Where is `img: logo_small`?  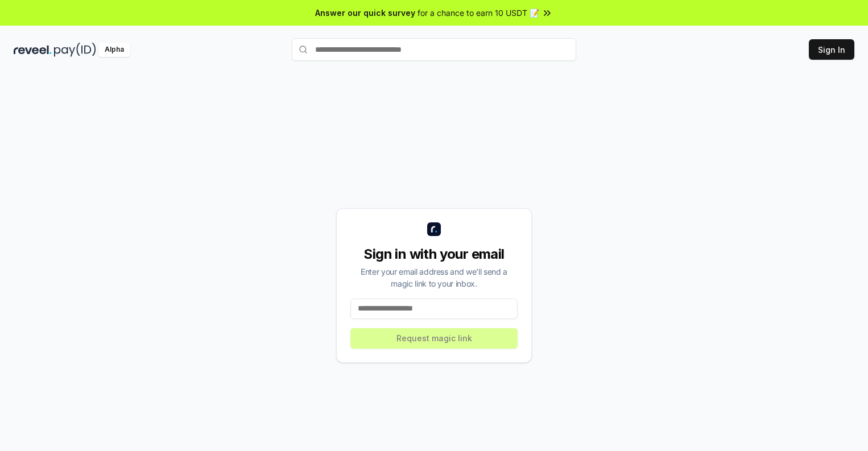
img: logo_small is located at coordinates (434, 229).